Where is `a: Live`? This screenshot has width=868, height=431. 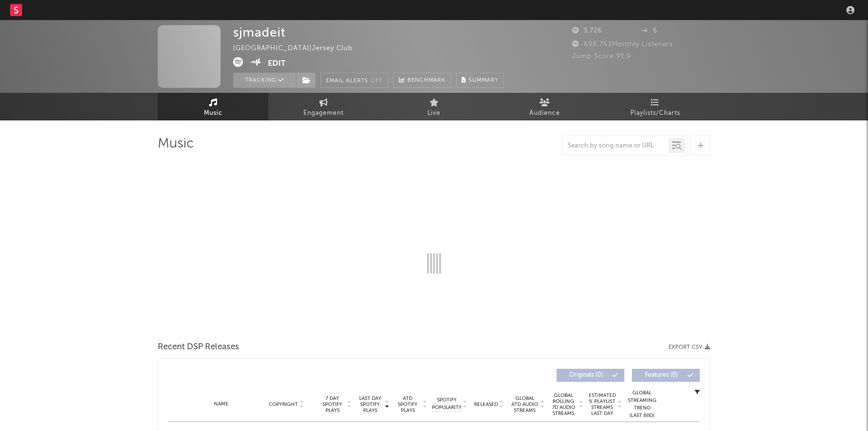 a: Live is located at coordinates (434, 106).